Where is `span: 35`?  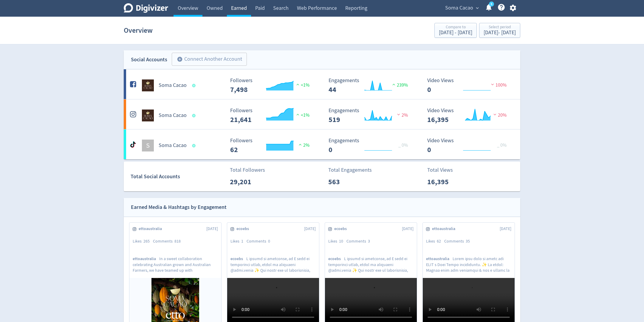
span: 35 is located at coordinates (468, 241).